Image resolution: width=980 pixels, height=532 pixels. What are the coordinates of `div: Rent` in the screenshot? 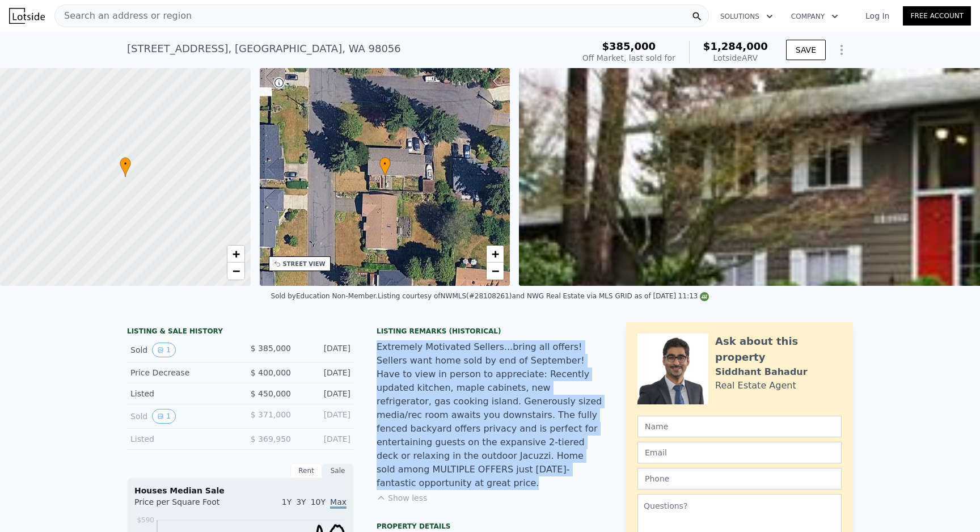 It's located at (306, 471).